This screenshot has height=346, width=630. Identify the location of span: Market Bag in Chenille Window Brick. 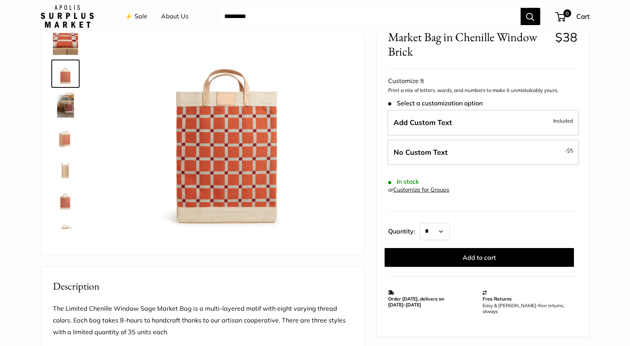
(468, 44).